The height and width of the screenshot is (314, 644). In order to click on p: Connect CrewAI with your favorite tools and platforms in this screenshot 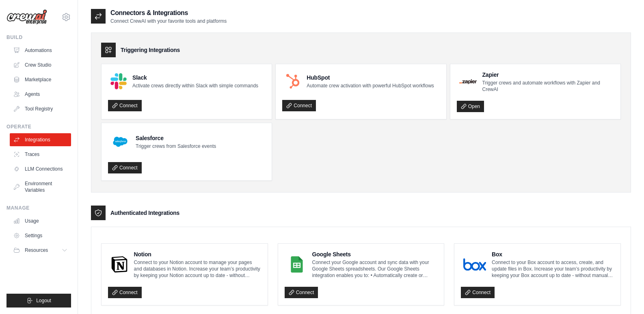, I will do `click(168, 21)`.